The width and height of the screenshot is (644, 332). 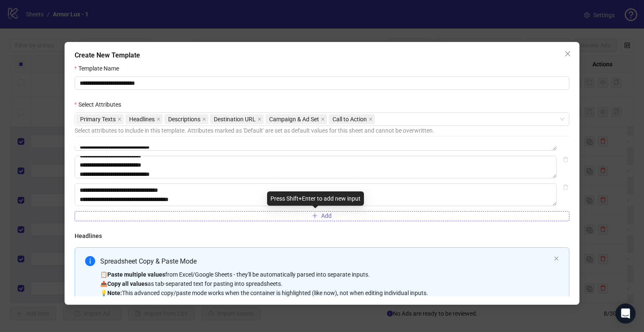 What do you see at coordinates (136, 274) in the screenshot?
I see `strong: Paste multiple values` at bounding box center [136, 274].